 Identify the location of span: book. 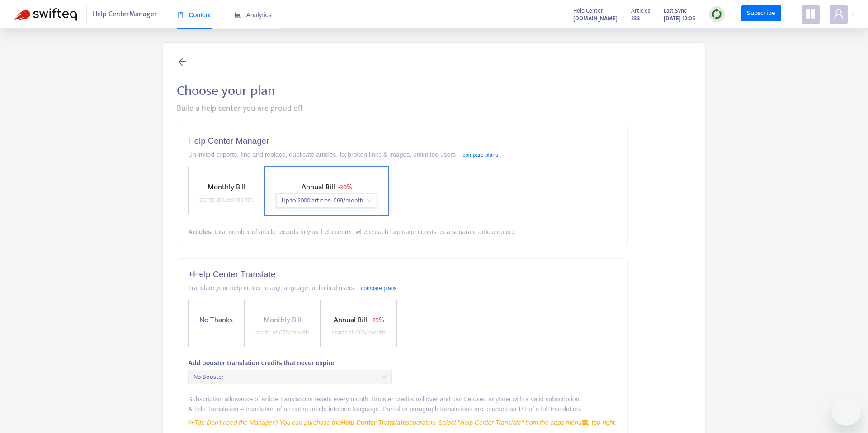
(181, 15).